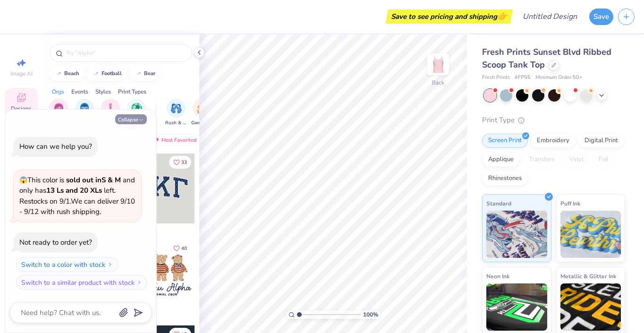  I want to click on button: bear, so click(145, 74).